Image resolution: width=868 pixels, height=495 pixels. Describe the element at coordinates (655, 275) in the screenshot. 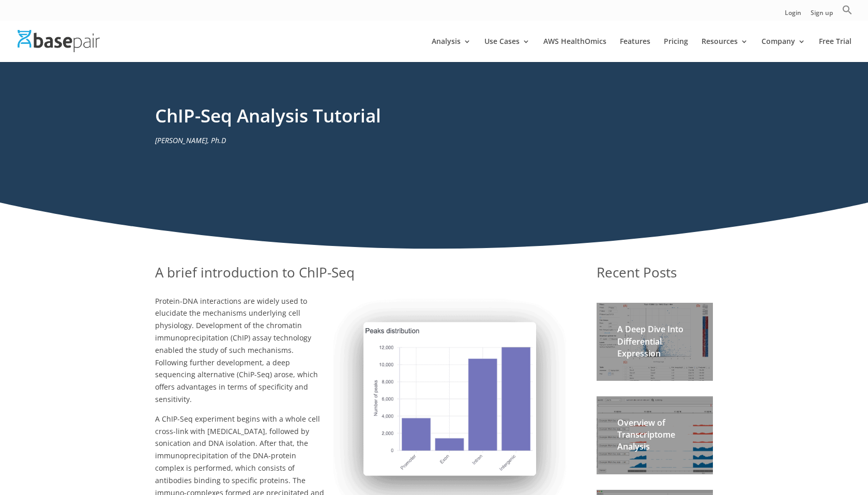

I see `h1: Recent Posts` at that location.